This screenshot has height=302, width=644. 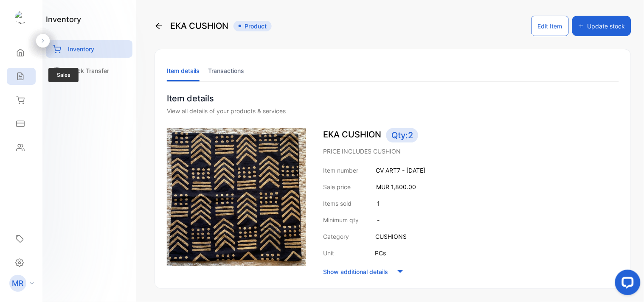 I want to click on p: Items sold, so click(x=337, y=203).